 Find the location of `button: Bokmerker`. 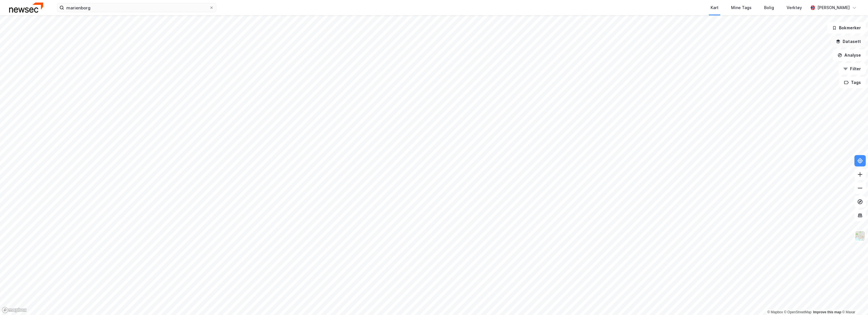

button: Bokmerker is located at coordinates (847, 28).